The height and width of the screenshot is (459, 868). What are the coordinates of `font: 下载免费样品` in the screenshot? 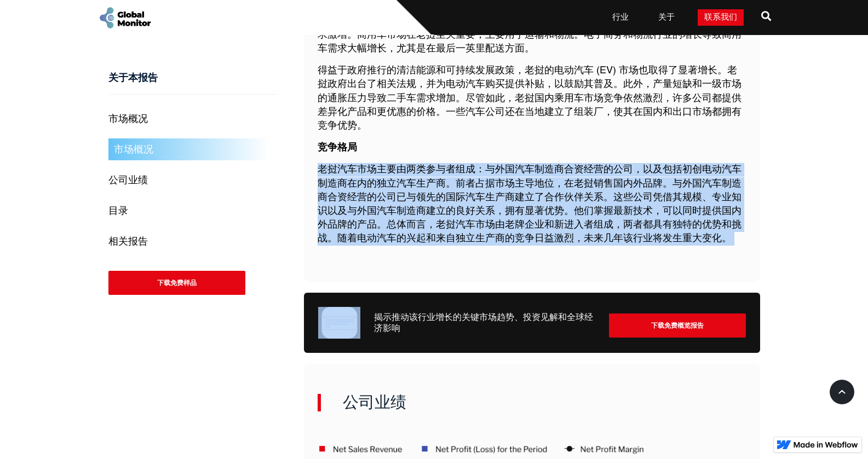 It's located at (177, 283).